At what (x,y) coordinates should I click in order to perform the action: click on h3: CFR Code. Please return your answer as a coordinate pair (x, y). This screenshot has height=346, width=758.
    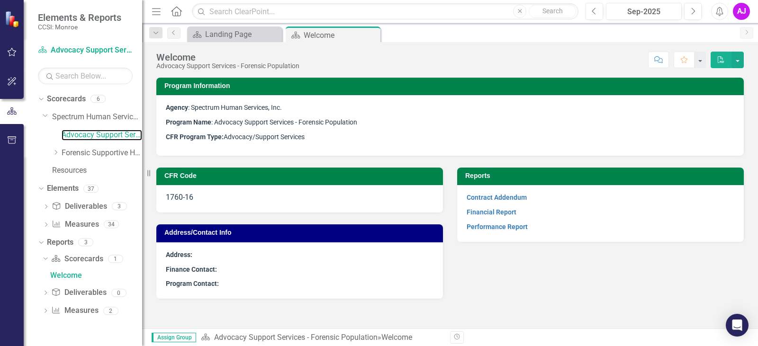
    Looking at the image, I should click on (301, 176).